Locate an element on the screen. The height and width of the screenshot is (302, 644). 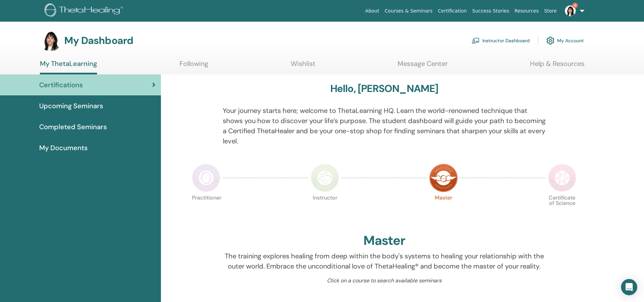
span: My Documents is located at coordinates (63, 148).